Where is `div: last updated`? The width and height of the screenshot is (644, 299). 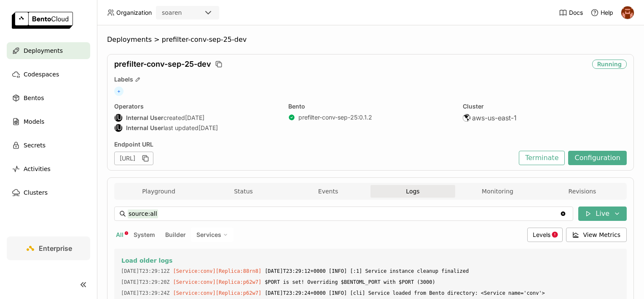
div: last updated is located at coordinates (196, 128).